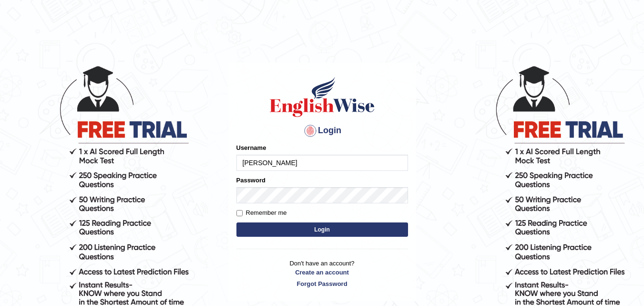  What do you see at coordinates (322, 274) in the screenshot?
I see `p: Don't have an account?` at bounding box center [322, 274].